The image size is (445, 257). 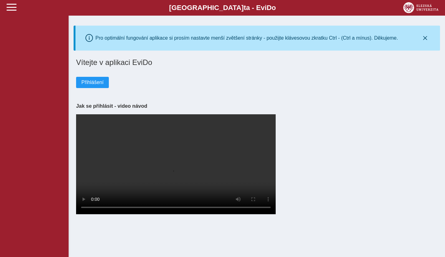 I want to click on span: t, so click(x=244, y=7).